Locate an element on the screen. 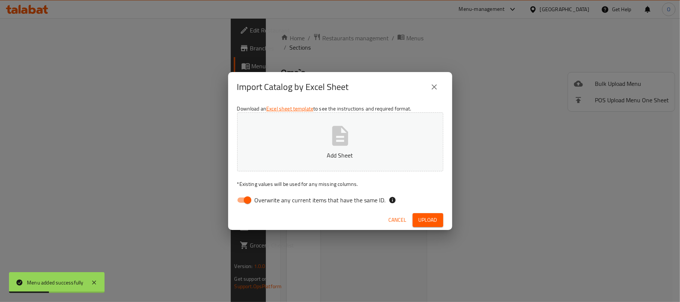 Image resolution: width=680 pixels, height=302 pixels. button: close is located at coordinates (434, 87).